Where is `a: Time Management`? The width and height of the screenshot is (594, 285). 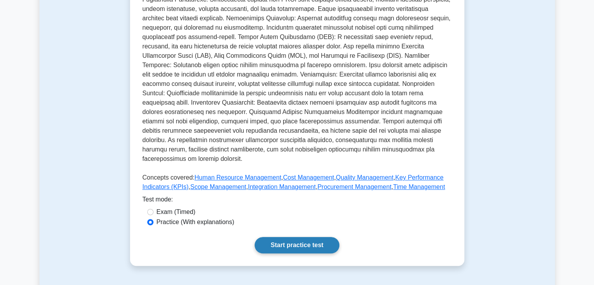
a: Time Management is located at coordinates (419, 187).